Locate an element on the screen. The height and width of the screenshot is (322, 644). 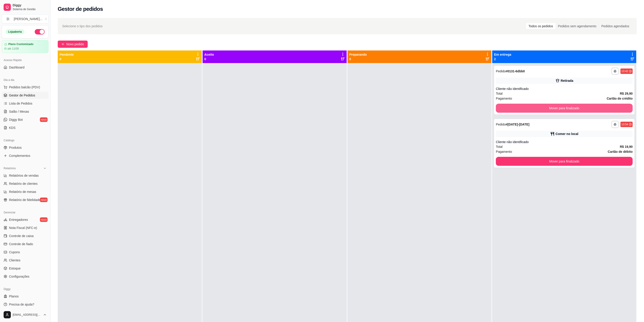
span: Produtos is located at coordinates (15, 148).